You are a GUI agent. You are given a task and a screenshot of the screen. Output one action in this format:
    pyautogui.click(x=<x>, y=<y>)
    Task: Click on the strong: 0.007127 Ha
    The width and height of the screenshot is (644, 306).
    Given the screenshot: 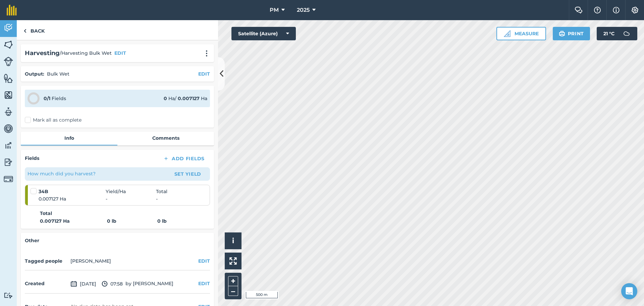 What is the action you would take?
    pyautogui.click(x=74, y=221)
    